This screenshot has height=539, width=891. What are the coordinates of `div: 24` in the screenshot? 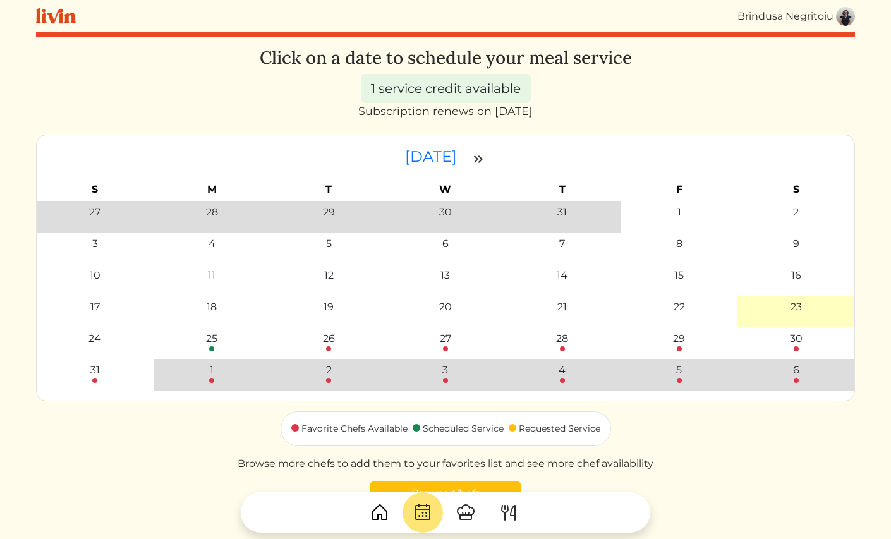 It's located at (95, 339).